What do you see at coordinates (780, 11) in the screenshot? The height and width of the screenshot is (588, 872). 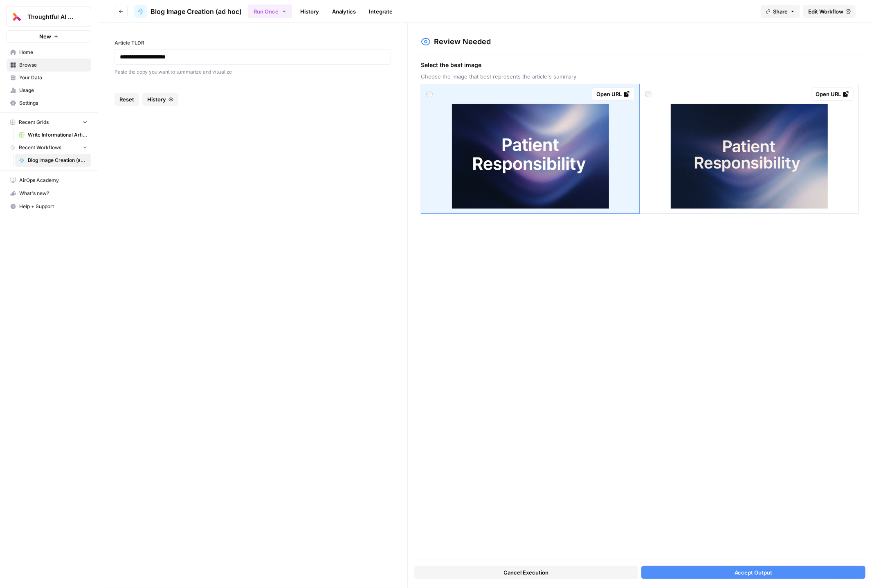 I see `span: Share` at bounding box center [780, 11].